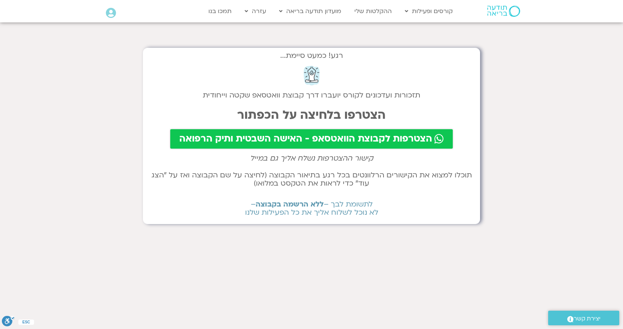  I want to click on b: ללא הרשמה בקבוצה, so click(289, 205).